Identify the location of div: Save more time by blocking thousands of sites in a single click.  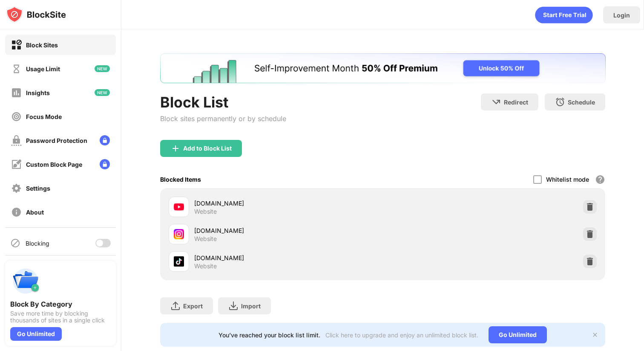
(60, 317).